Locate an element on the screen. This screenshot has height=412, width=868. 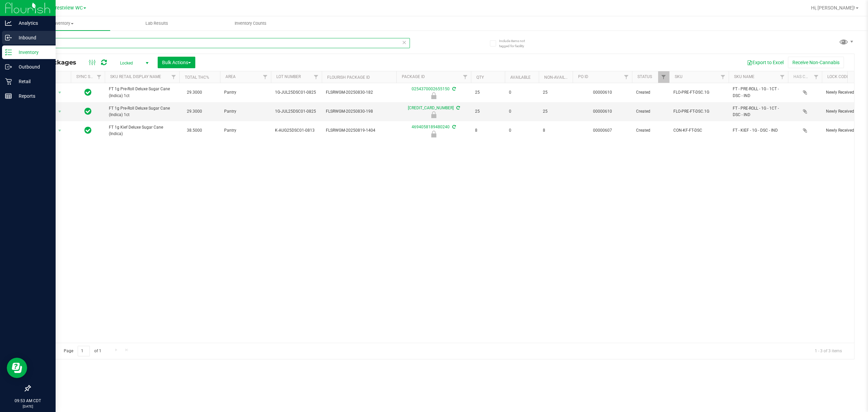
a: Area is located at coordinates (230, 77).